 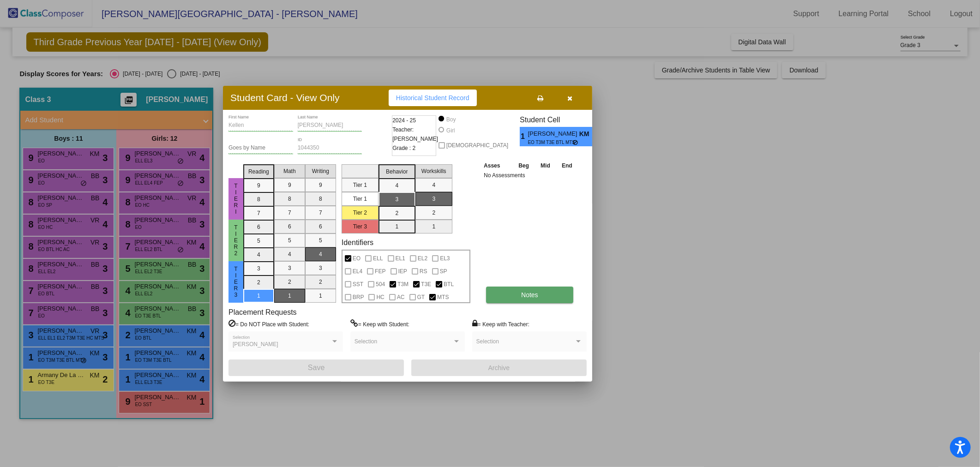 I want to click on th: Asses, so click(x=497, y=166).